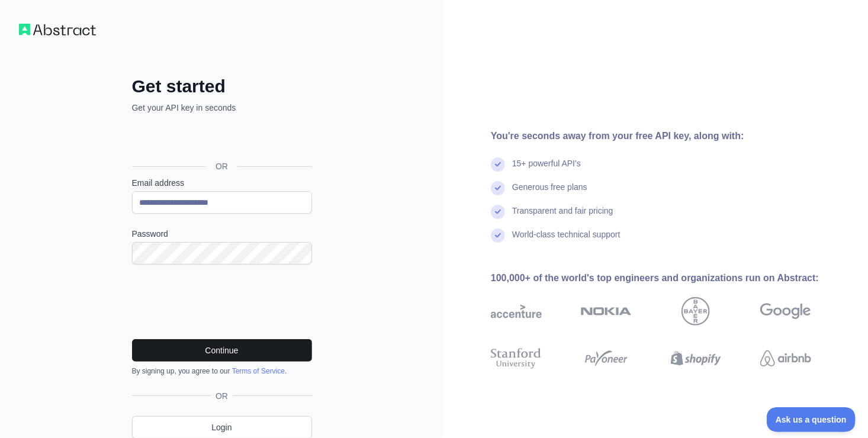 The height and width of the screenshot is (438, 868). Describe the element at coordinates (562, 217) in the screenshot. I see `div: Transparent and fair pricing` at that location.